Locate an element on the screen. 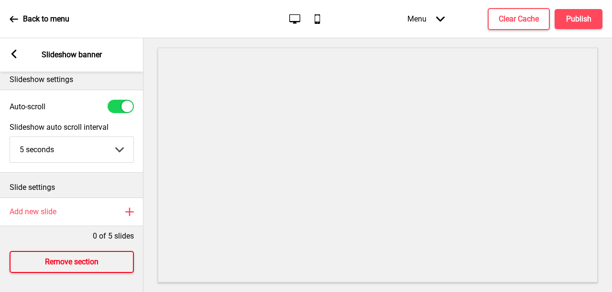  div: Menu is located at coordinates (426, 19).